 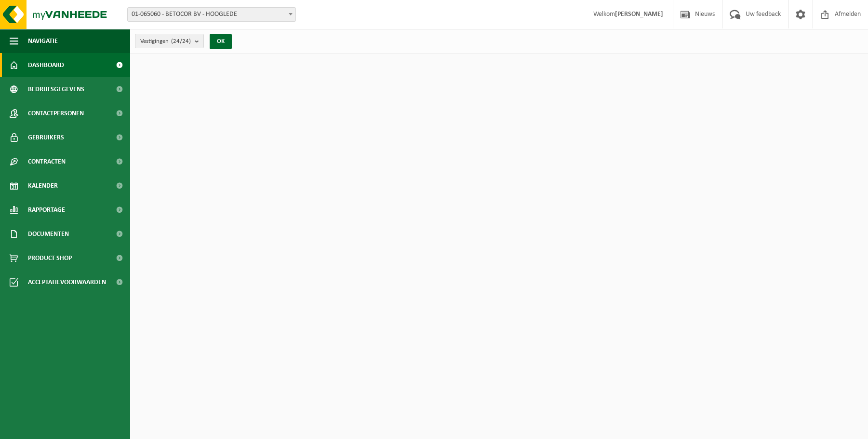 I want to click on button: Vestigingen(24/24), so click(x=169, y=41).